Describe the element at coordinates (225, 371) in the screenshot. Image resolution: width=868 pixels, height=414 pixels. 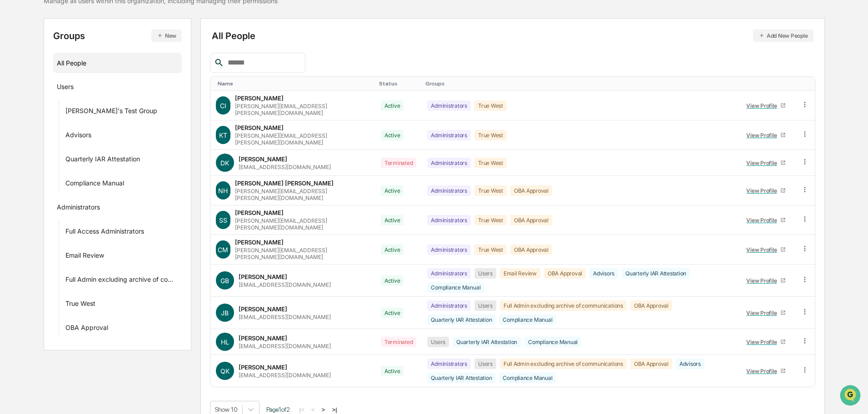
I see `span: QK` at that location.